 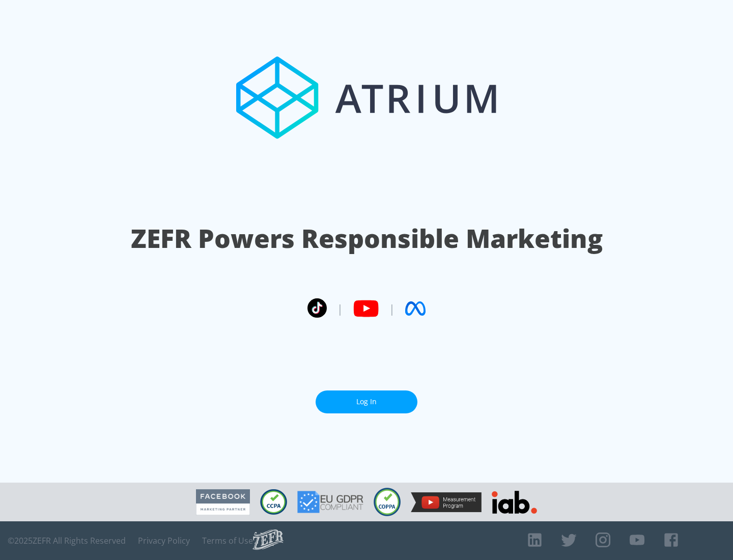 I want to click on a: Log In, so click(x=366, y=401).